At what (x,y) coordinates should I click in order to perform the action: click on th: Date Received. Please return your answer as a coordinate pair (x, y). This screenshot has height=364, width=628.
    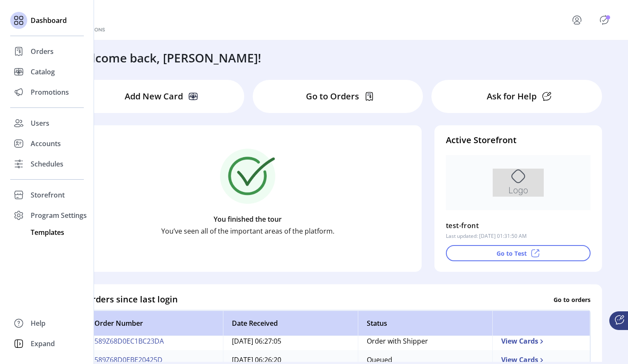
    Looking at the image, I should click on (290, 323).